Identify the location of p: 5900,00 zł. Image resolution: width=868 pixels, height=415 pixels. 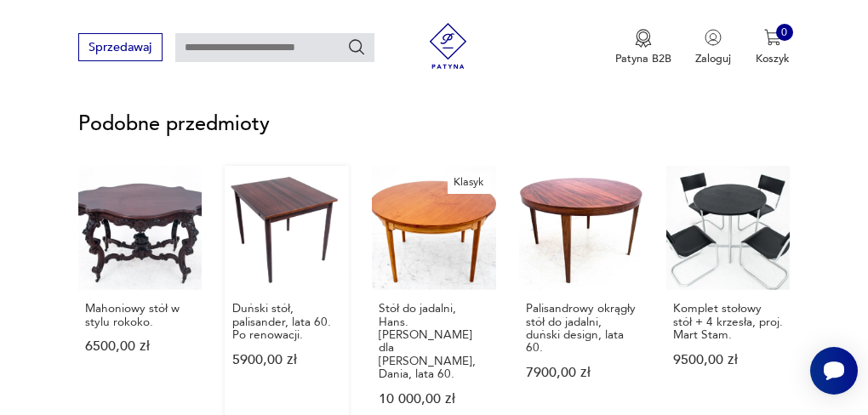
(288, 360).